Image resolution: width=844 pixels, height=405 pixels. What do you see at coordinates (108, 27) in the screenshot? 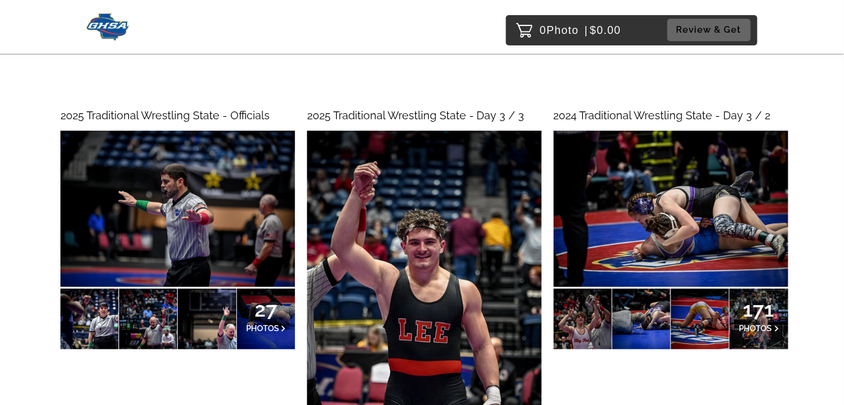
I see `img: Snapphound Logo` at bounding box center [108, 27].